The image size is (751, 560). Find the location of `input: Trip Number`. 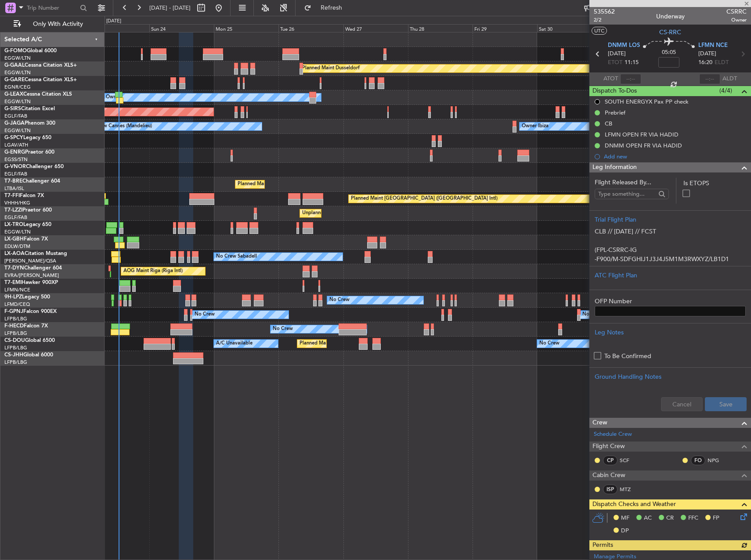

input: Trip Number is located at coordinates (52, 8).